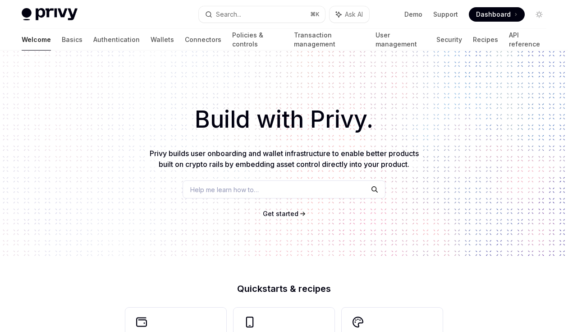  Describe the element at coordinates (284, 119) in the screenshot. I see `h1: Build with Privy.` at that location.